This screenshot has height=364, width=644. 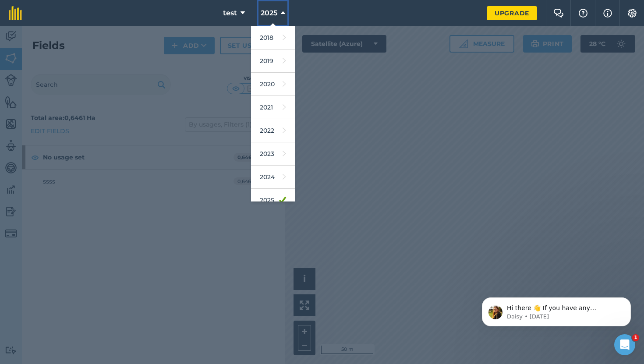 I want to click on a: 2024, so click(x=273, y=177).